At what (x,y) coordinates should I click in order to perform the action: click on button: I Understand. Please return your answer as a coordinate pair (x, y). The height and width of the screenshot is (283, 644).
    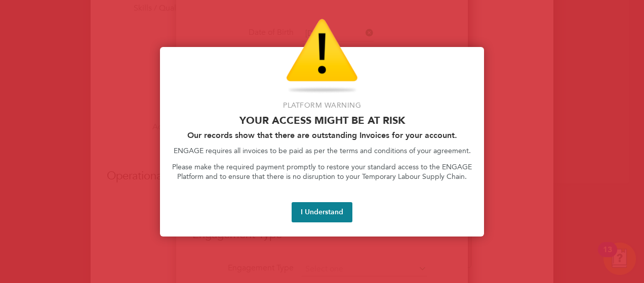
    Looking at the image, I should click on (322, 212).